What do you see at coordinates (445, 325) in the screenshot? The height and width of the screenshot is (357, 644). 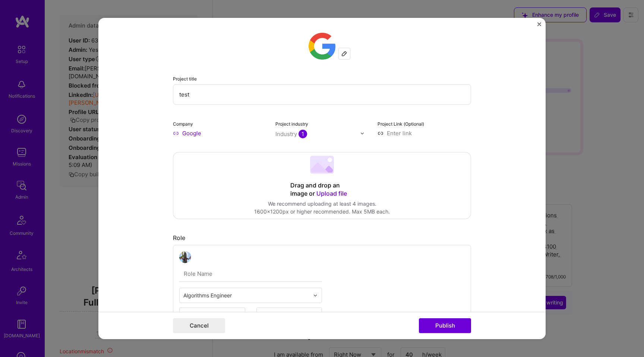 I see `button: Publish` at bounding box center [445, 325].